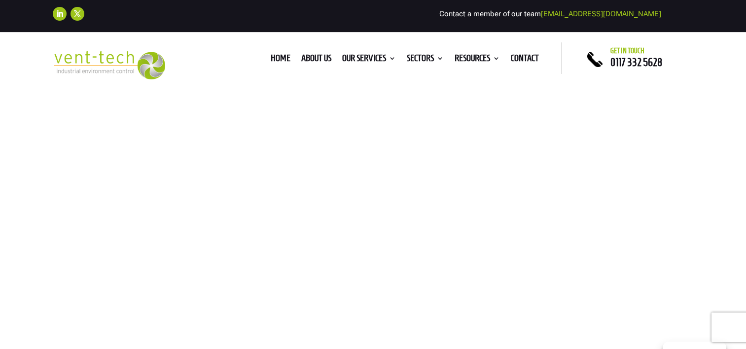 Image resolution: width=746 pixels, height=349 pixels. What do you see at coordinates (477, 60) in the screenshot?
I see `a: Resources` at bounding box center [477, 60].